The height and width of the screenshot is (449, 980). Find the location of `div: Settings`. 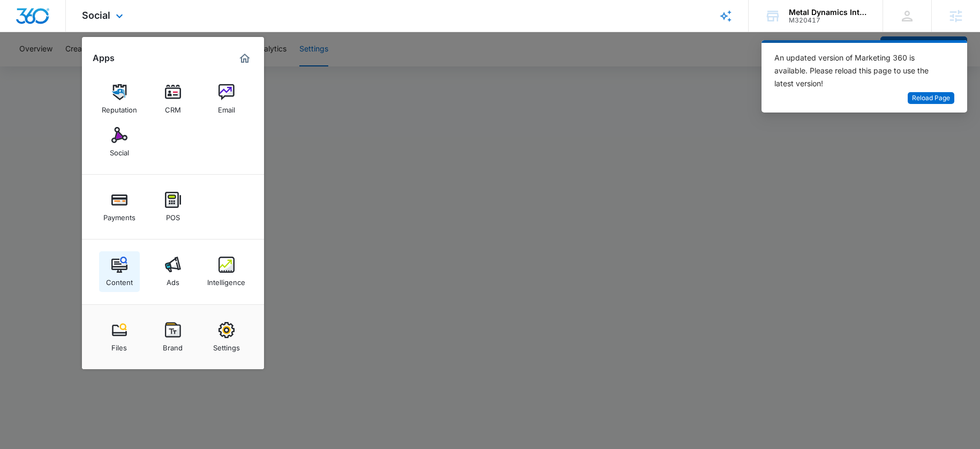

div: Settings is located at coordinates (227, 345).